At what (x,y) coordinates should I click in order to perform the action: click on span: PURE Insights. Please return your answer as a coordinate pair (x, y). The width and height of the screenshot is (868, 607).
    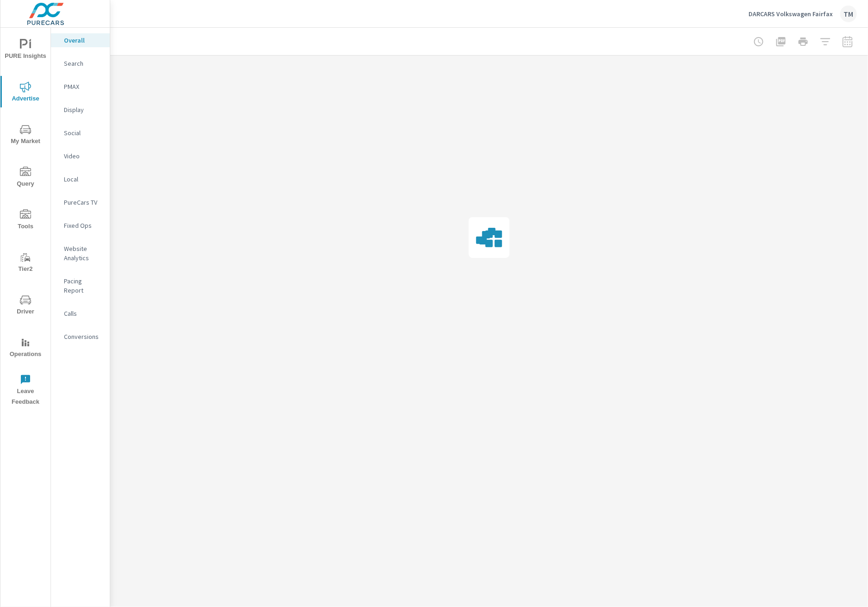
    Looking at the image, I should click on (26, 50).